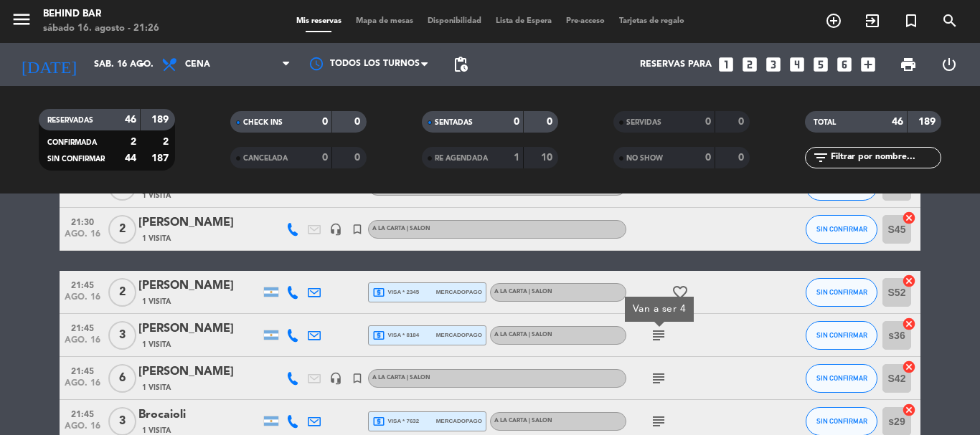 The height and width of the screenshot is (435, 980). Describe the element at coordinates (908, 64) in the screenshot. I see `span: print` at that location.